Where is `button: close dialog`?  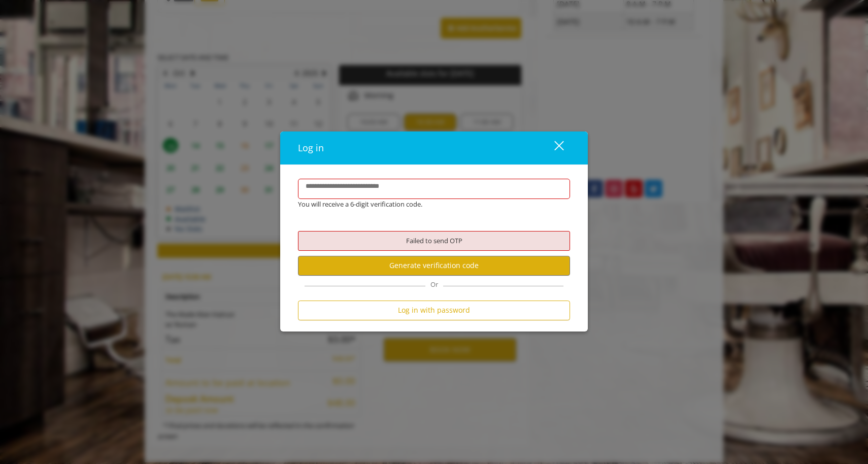 button: close dialog is located at coordinates (553, 148).